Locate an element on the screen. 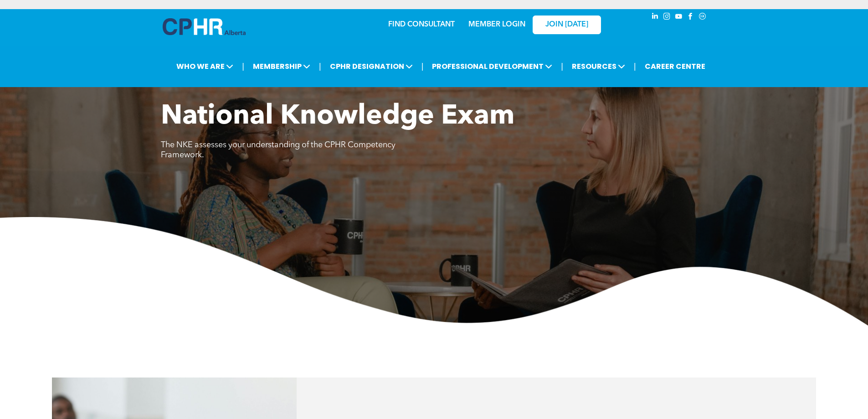 This screenshot has width=868, height=419. span: National Knowledge Exam is located at coordinates (338, 117).